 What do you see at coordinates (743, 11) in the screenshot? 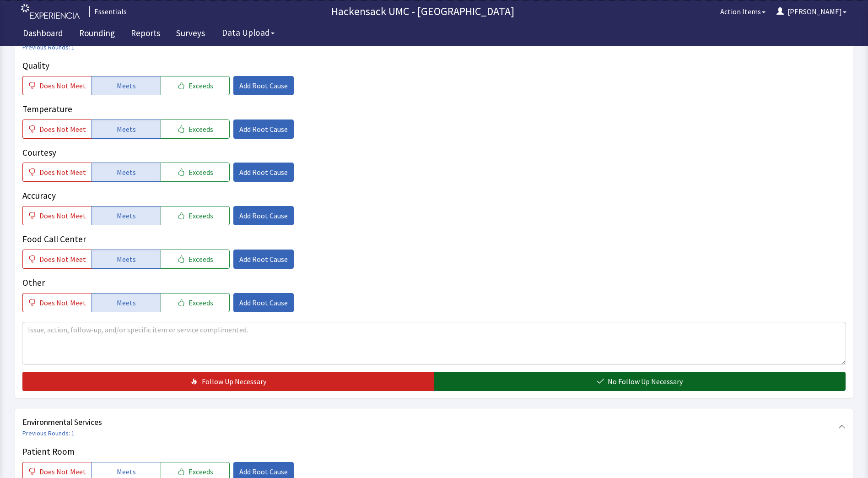
I see `button: Action Items` at bounding box center [743, 11].